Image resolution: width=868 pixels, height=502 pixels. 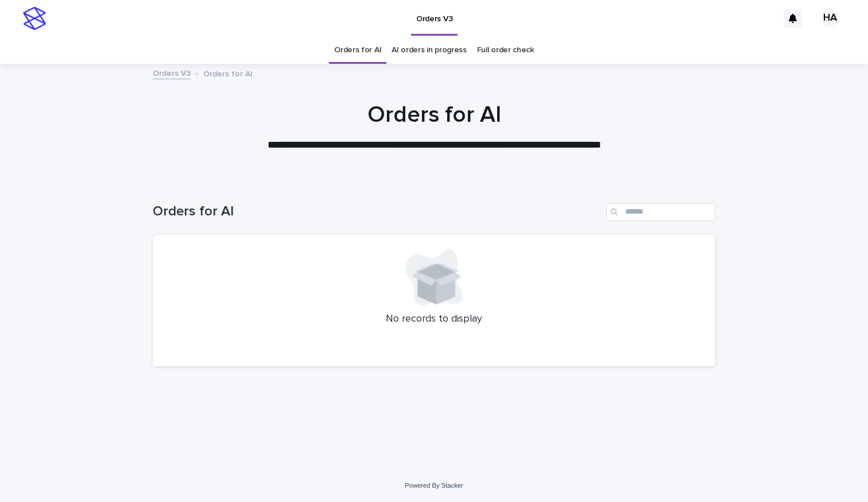 What do you see at coordinates (433, 485) in the screenshot?
I see `a: Powered By Stacker` at bounding box center [433, 485].